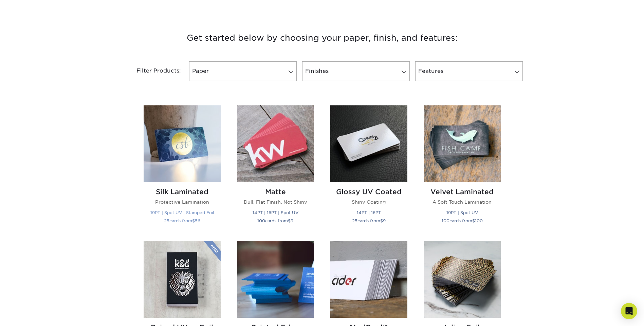 This screenshot has width=644, height=326. I want to click on h2: Matte, so click(275, 192).